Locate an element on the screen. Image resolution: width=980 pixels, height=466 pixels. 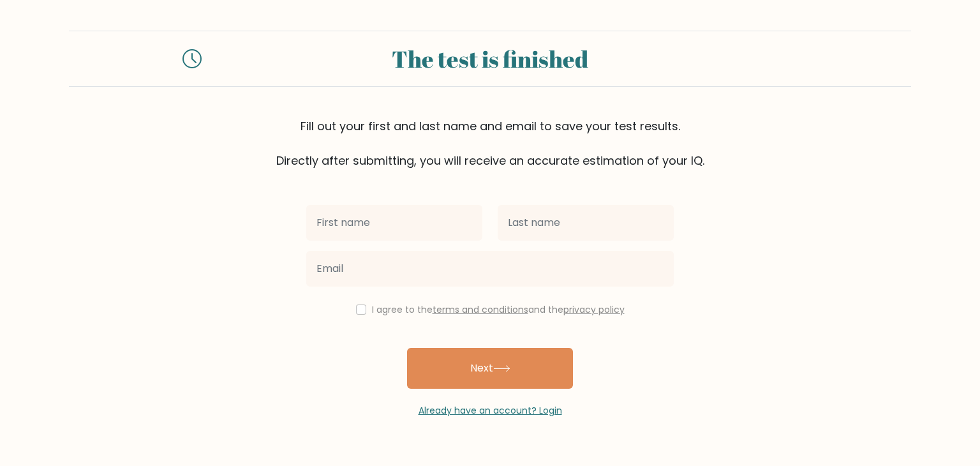
div: The test is finished is located at coordinates (490, 59).